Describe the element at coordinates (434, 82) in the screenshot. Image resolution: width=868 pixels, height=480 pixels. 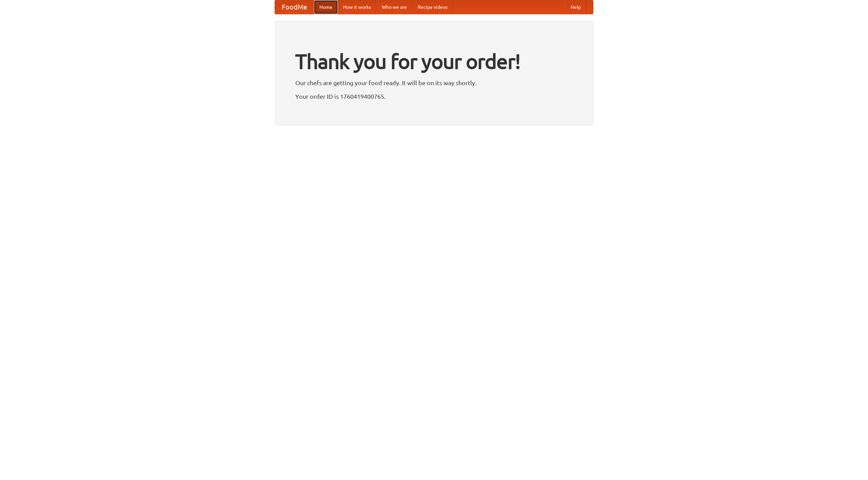
I see `p: Our chefs are getting your food ready. It will be on its way shortly.` at that location.